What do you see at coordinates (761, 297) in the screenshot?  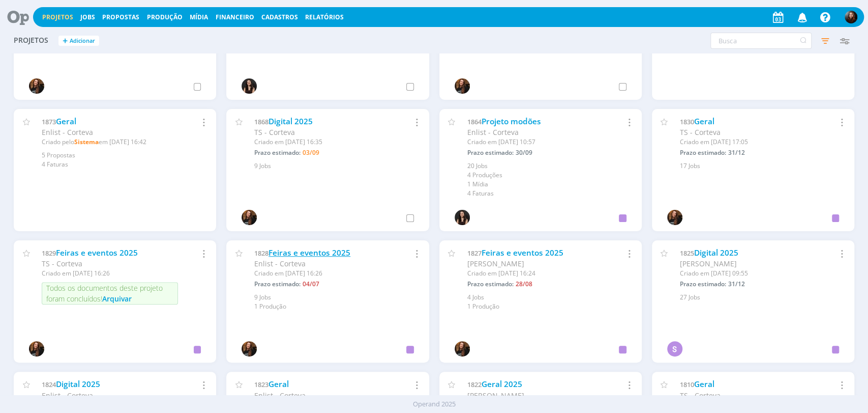 I see `div: 27 Jobs` at bounding box center [761, 297].